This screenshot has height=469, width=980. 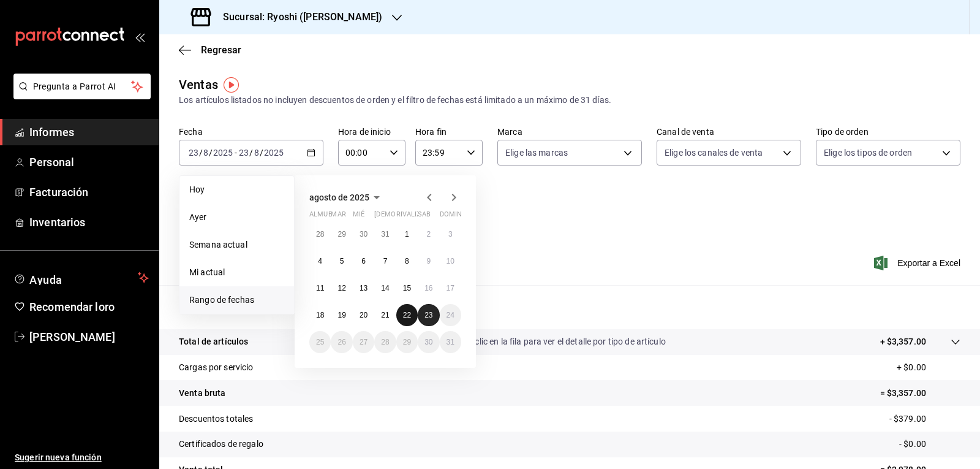 I want to click on font: Recomendar loro, so click(x=72, y=306).